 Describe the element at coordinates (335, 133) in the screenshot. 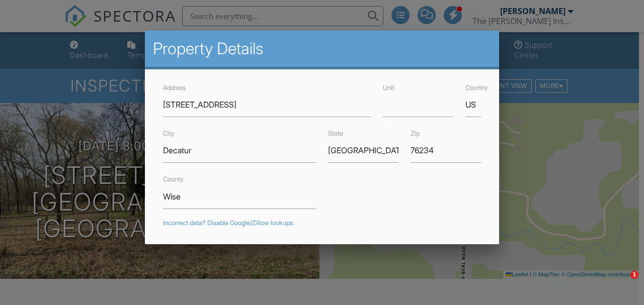

I see `label: State` at that location.